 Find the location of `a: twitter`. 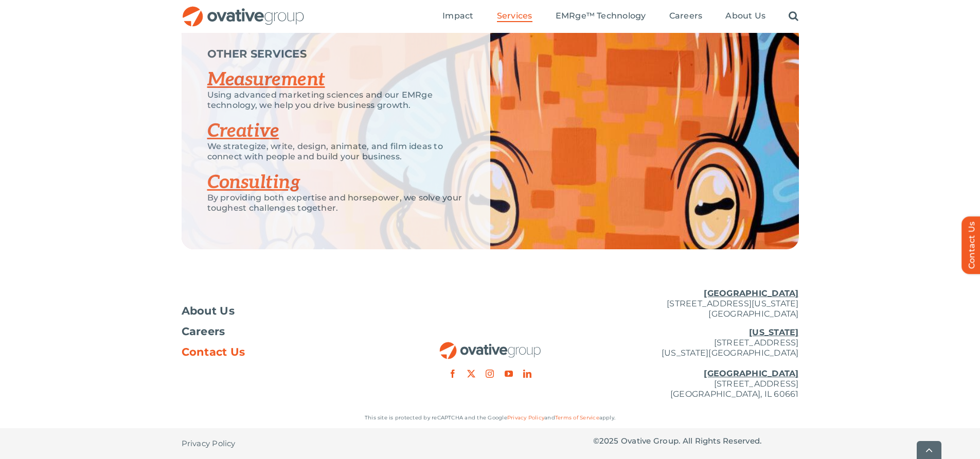

a: twitter is located at coordinates (471, 374).